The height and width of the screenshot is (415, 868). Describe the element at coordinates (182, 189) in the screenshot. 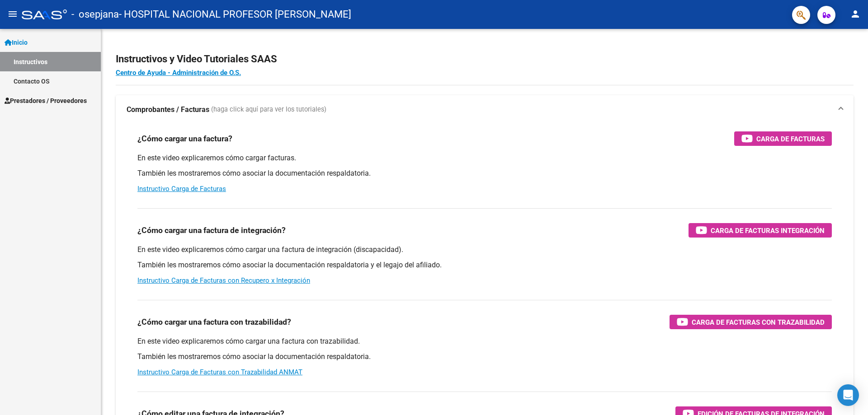

I see `a: Instructivo Carga de Facturas` at that location.